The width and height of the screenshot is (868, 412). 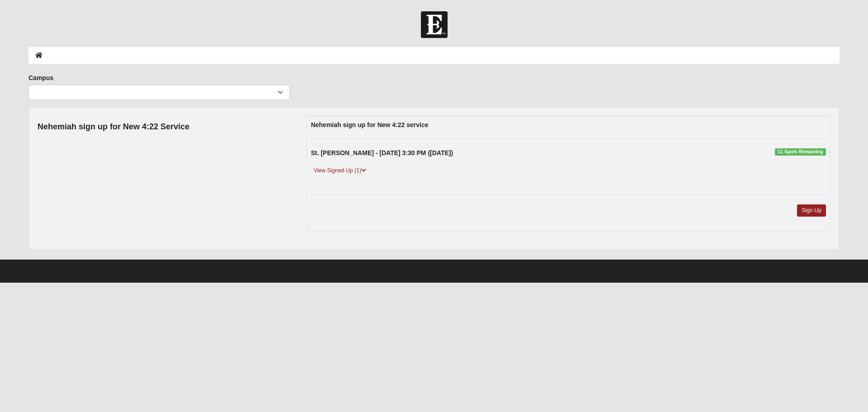 I want to click on a: Sign Up, so click(x=811, y=210).